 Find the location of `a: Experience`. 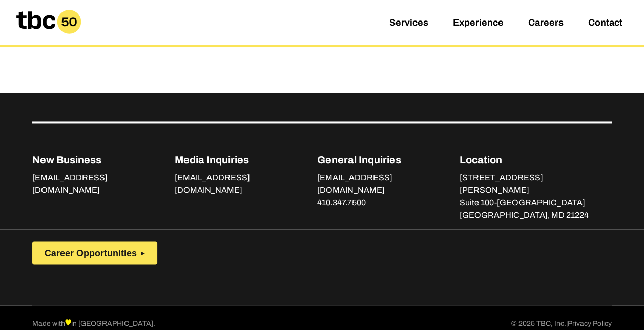

a: Experience is located at coordinates (478, 24).